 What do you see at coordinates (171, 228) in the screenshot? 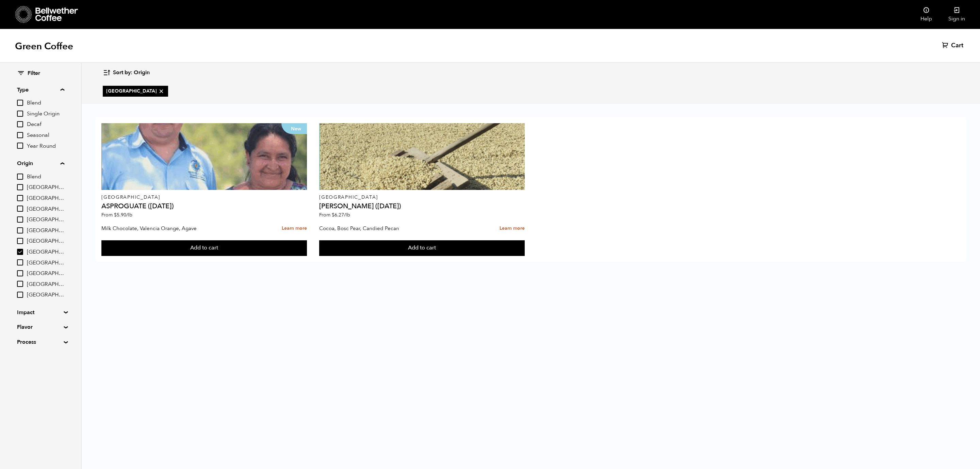
I see `p: Milk Chocolate, Valencia Orange, Agave` at bounding box center [171, 228].